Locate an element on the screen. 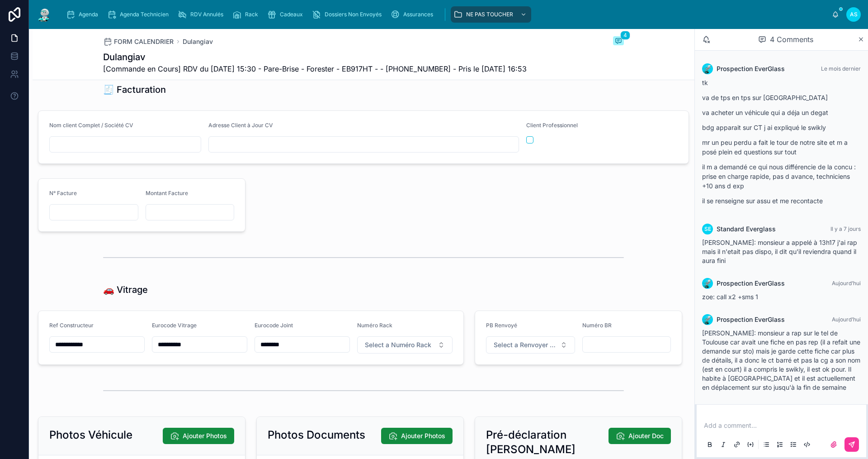 This screenshot has height=459, width=868. span: Standard Everglass is located at coordinates (746, 229).